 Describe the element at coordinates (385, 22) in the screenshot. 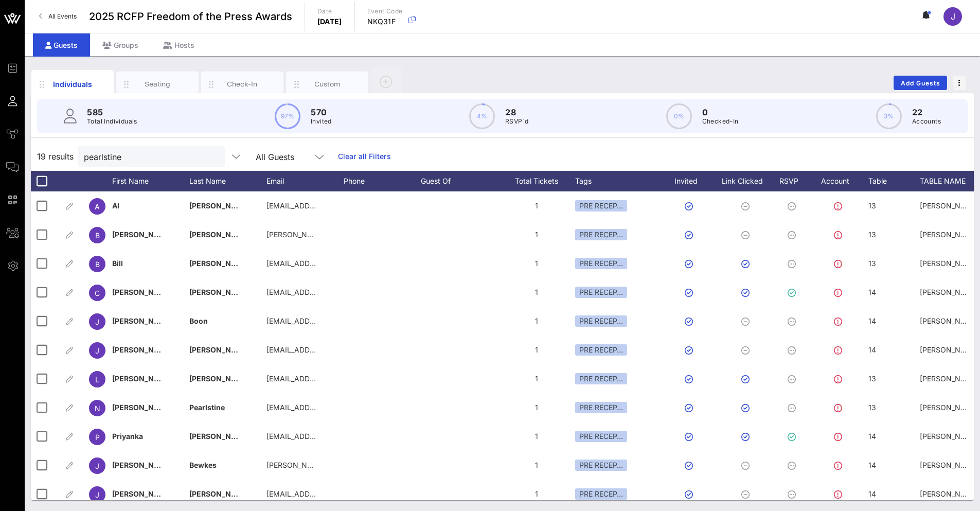

I see `p: NKQ31F` at that location.